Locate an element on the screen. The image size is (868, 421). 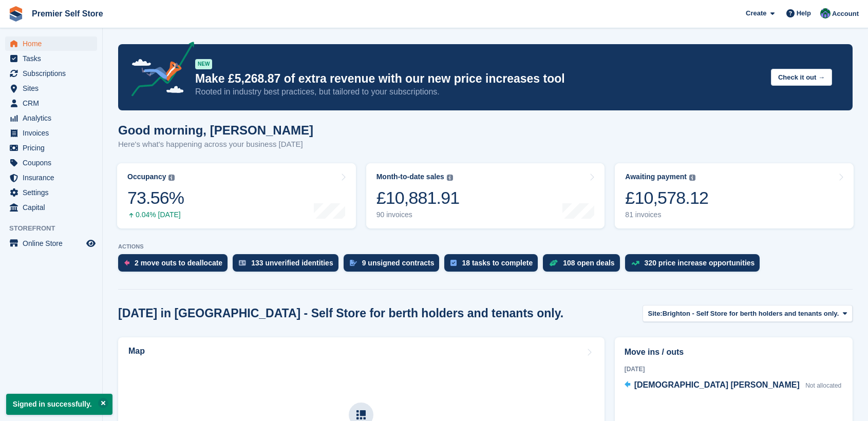
span: Account is located at coordinates (845, 14).